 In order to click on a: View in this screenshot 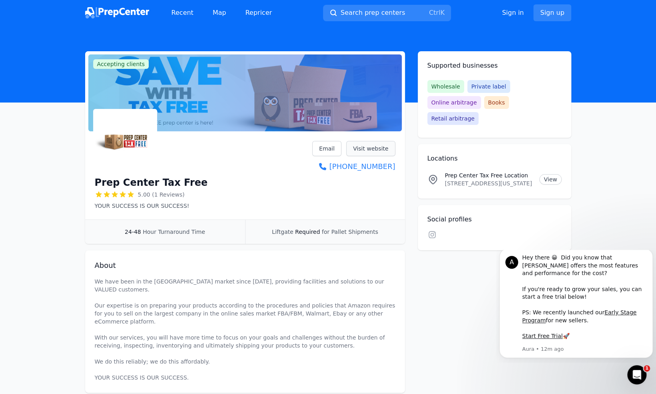, I will do `click(550, 179)`.